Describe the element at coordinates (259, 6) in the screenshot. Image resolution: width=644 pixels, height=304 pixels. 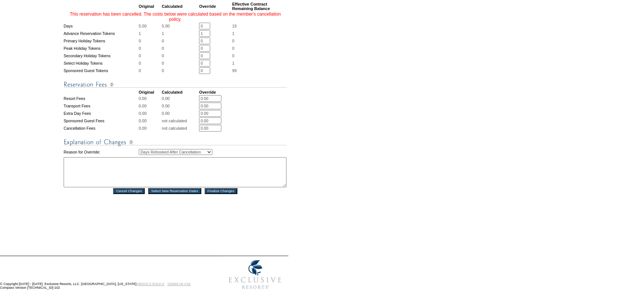
I see `td: Effective Contract Remaining Balance` at that location.